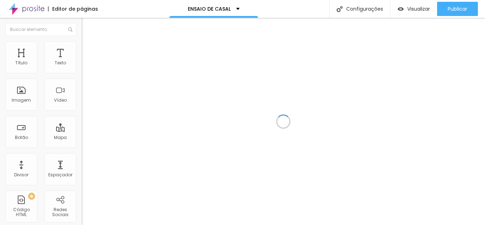 This screenshot has height=225, width=485. I want to click on div: Vídeo, so click(60, 100).